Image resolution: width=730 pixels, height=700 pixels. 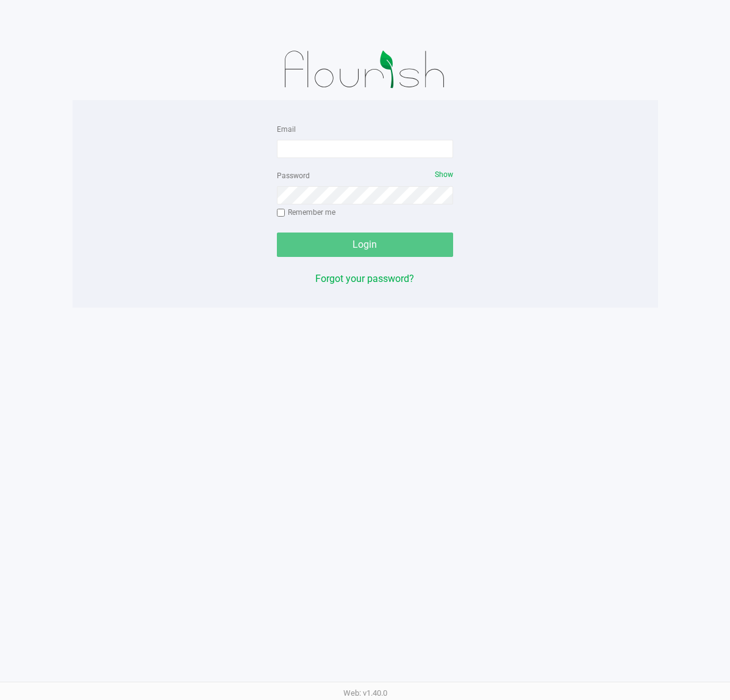 I want to click on button: Forgot your password?, so click(x=365, y=279).